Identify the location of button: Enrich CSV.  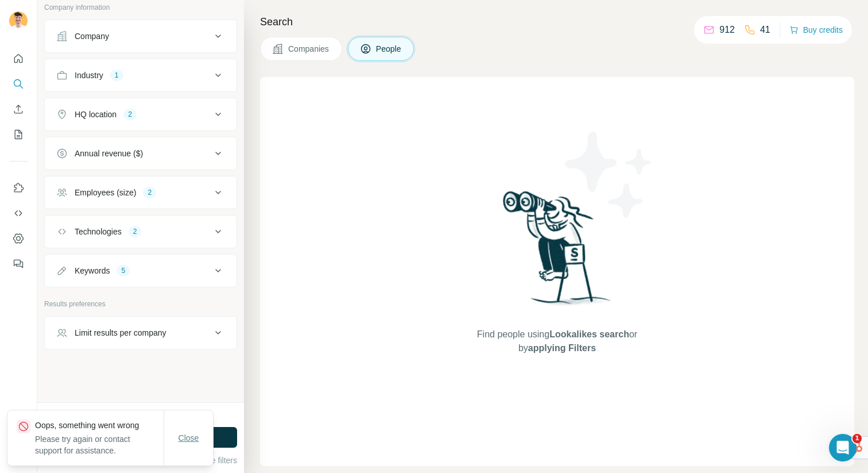
(18, 109).